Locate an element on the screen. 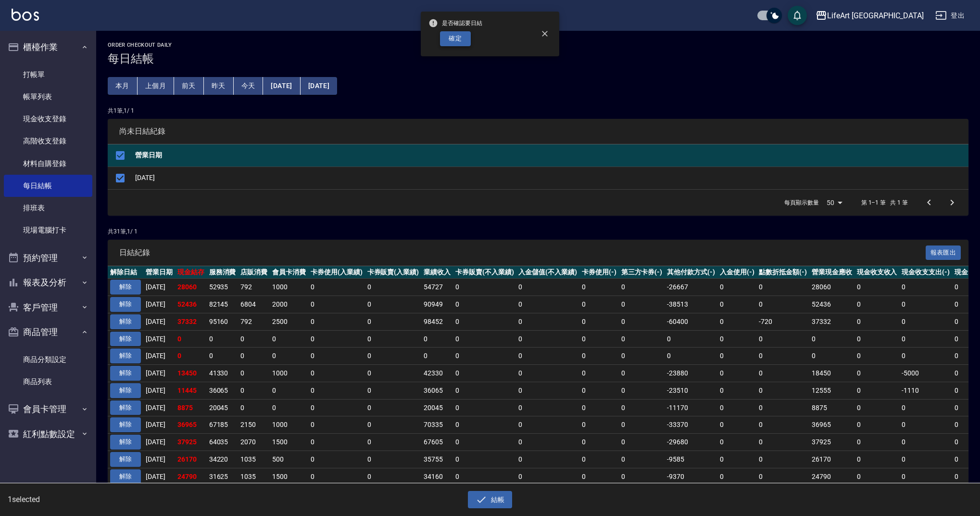 This screenshot has width=980, height=516. td: 98452 is located at coordinates (437, 321).